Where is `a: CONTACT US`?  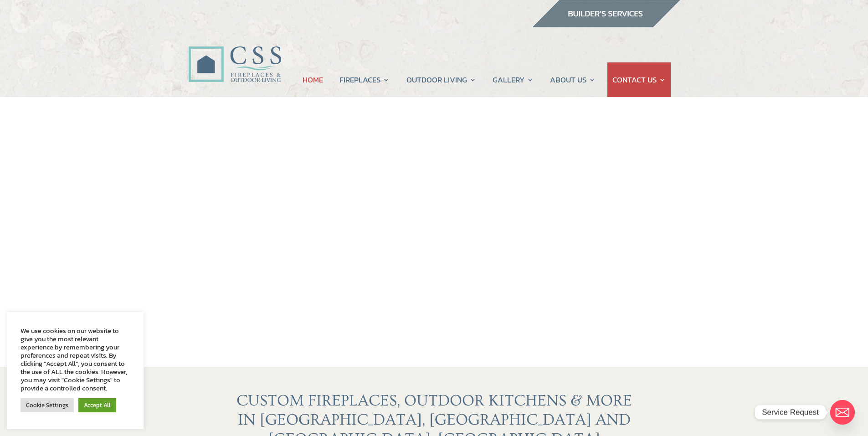
a: CONTACT US is located at coordinates (639, 80).